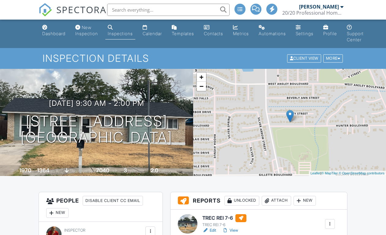 The image size is (386, 235). What do you see at coordinates (73, 171) in the screenshot?
I see `span: slab` at bounding box center [73, 171].